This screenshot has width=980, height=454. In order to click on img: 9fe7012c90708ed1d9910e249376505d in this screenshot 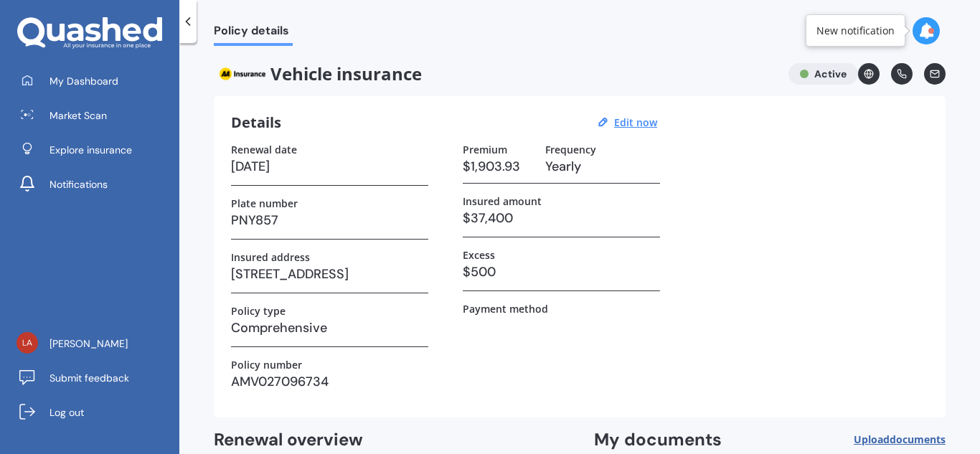, I will do `click(27, 343)`.